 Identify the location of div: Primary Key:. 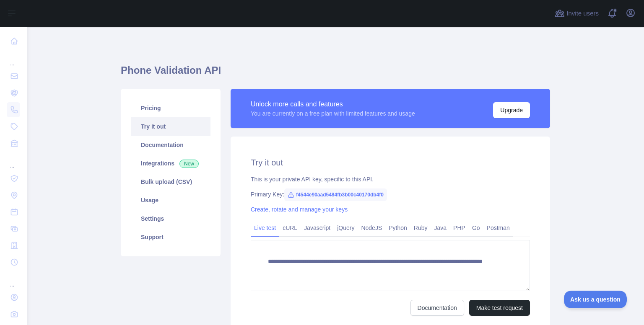
(391, 194).